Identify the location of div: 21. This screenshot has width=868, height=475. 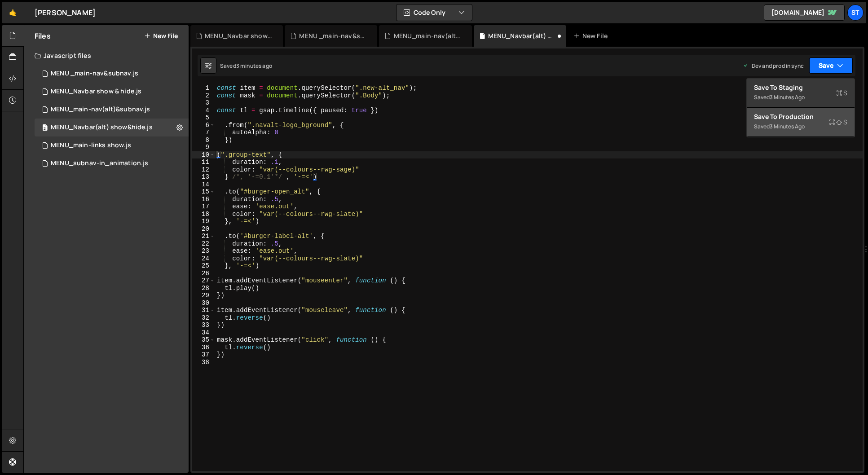
(204, 236).